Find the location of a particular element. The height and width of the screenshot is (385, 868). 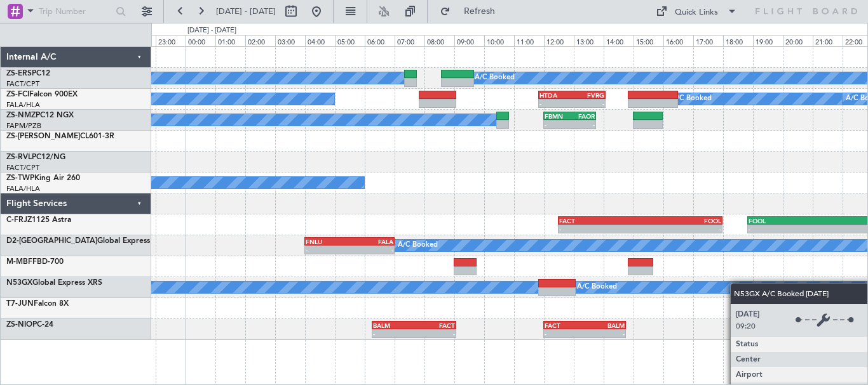

div: 05:00 is located at coordinates (349, 41).